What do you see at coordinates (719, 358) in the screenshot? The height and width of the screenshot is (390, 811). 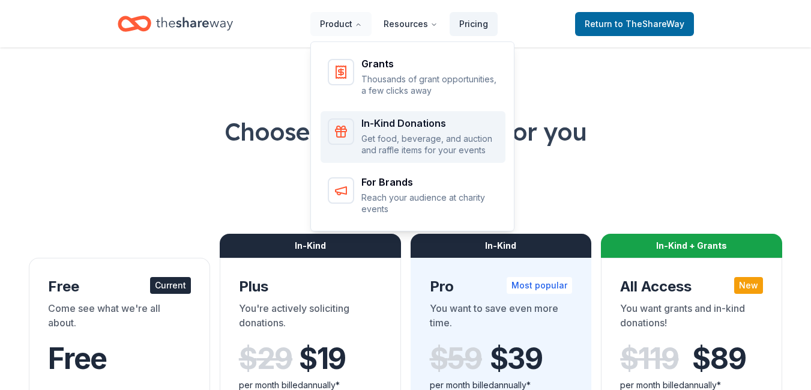 I see `span: $ 89` at bounding box center [719, 358].